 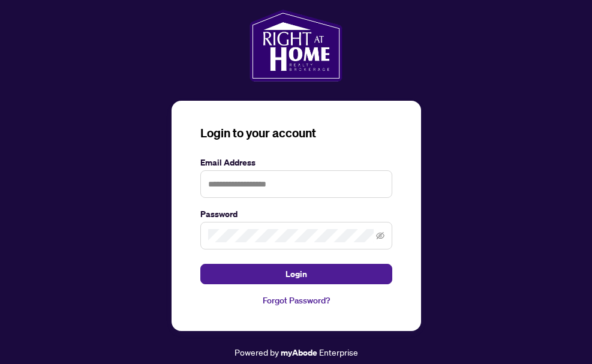 What do you see at coordinates (296, 214) in the screenshot?
I see `label: Password` at bounding box center [296, 214].